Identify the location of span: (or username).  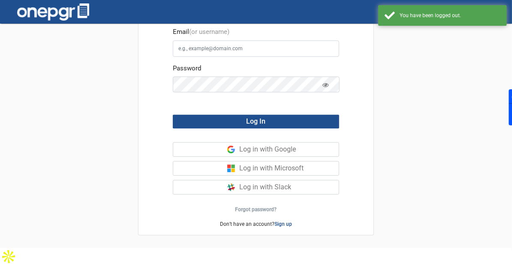
(209, 32).